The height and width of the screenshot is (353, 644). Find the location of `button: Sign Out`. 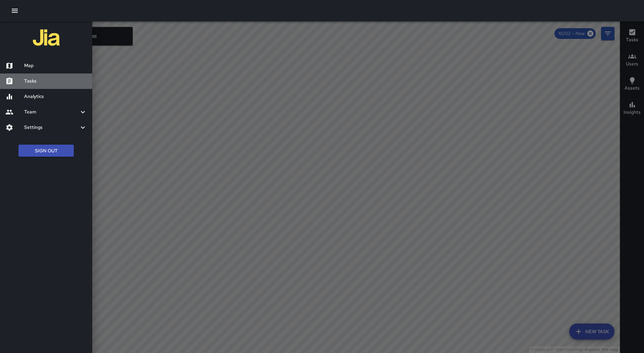

button: Sign Out is located at coordinates (46, 151).